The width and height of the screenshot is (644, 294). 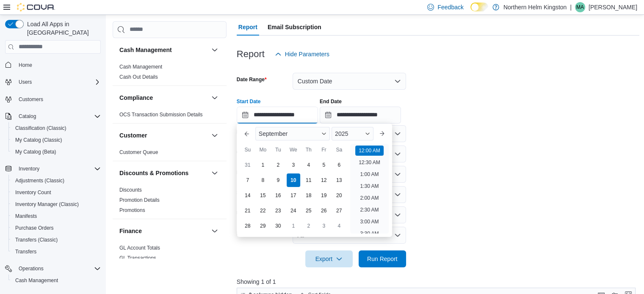 I want to click on a: Adjustments (Classic), so click(x=40, y=181).